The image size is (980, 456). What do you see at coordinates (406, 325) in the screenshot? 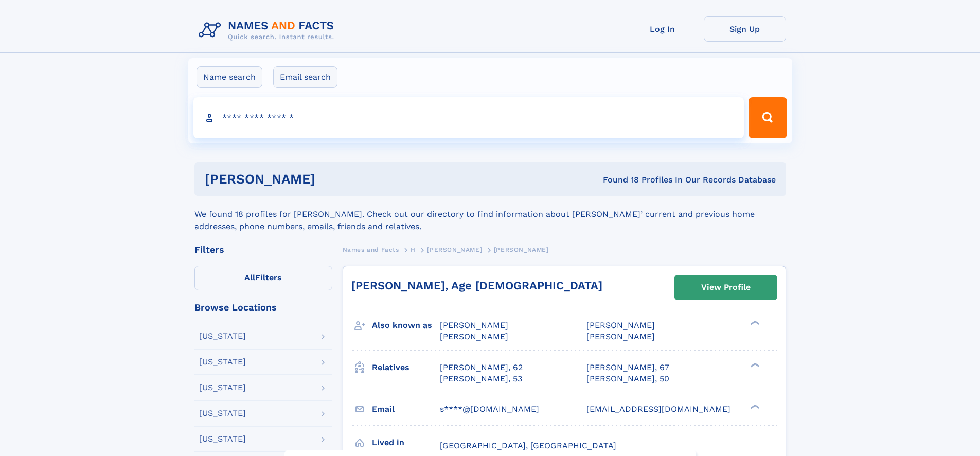
I see `h3: Also known as` at bounding box center [406, 325].